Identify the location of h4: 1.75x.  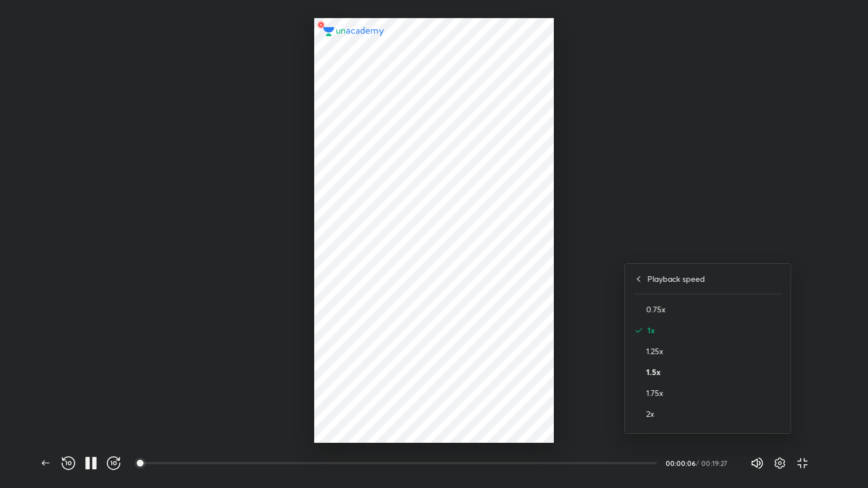
(714, 393).